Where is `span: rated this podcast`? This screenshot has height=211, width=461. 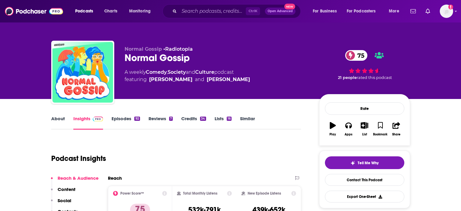 span: rated this podcast is located at coordinates (375, 77).